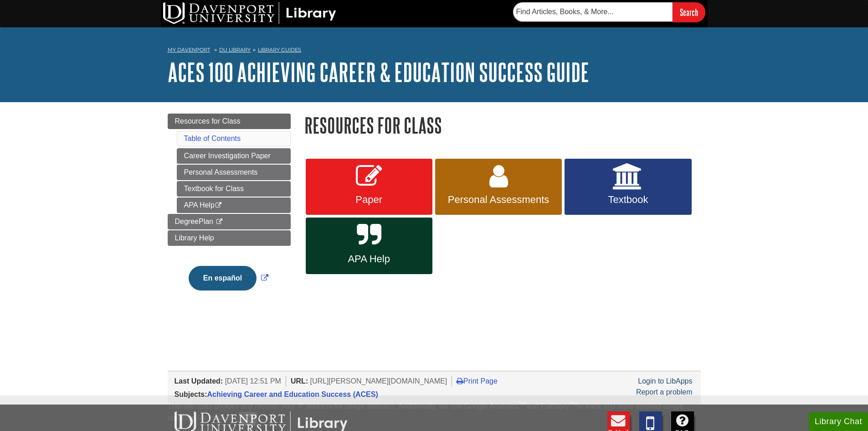 The image size is (868, 431). Describe the element at coordinates (593, 12) in the screenshot. I see `input: Find Articles, Books, & More...` at that location.